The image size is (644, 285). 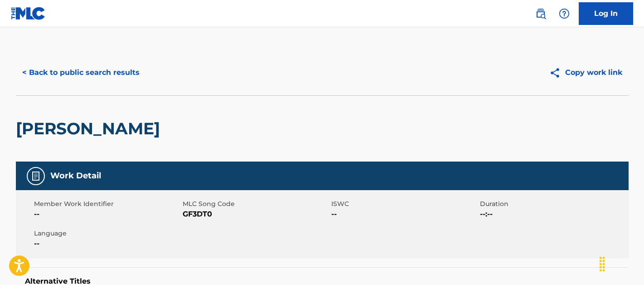 What do you see at coordinates (36, 176) in the screenshot?
I see `img: Work Detail` at bounding box center [36, 176].